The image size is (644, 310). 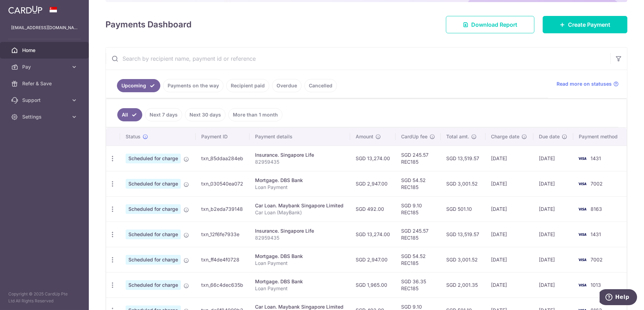 I want to click on span: Settings, so click(x=45, y=117).